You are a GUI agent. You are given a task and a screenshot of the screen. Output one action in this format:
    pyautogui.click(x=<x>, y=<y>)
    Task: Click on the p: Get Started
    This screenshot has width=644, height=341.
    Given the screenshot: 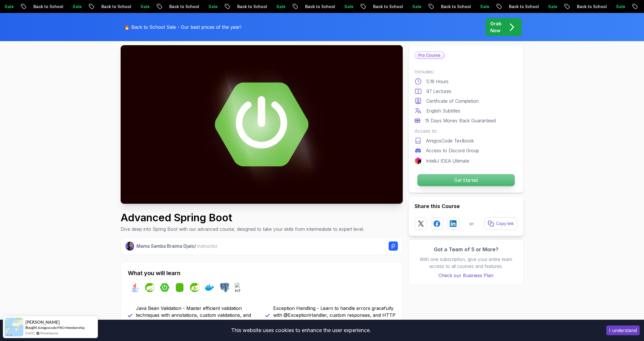 What is the action you would take?
    pyautogui.click(x=466, y=180)
    